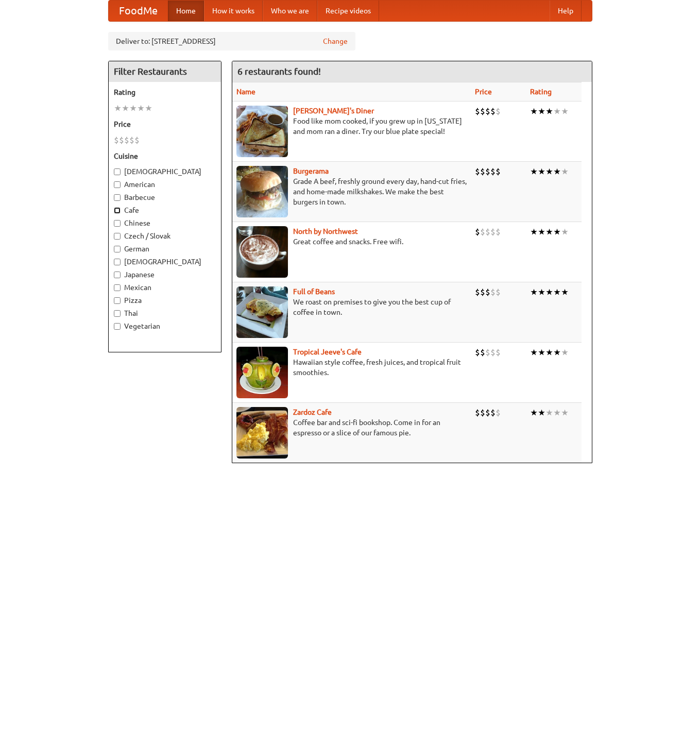 This screenshot has width=700, height=729. Describe the element at coordinates (262, 312) in the screenshot. I see `img: beans.jpg` at that location.